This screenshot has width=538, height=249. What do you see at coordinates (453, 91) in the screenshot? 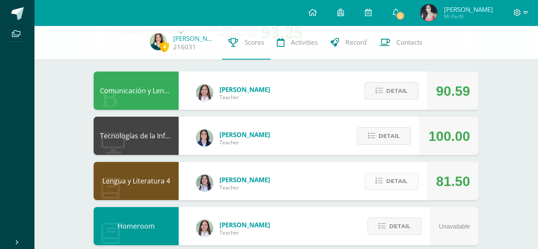
I see `div: 90.59` at bounding box center [453, 91].